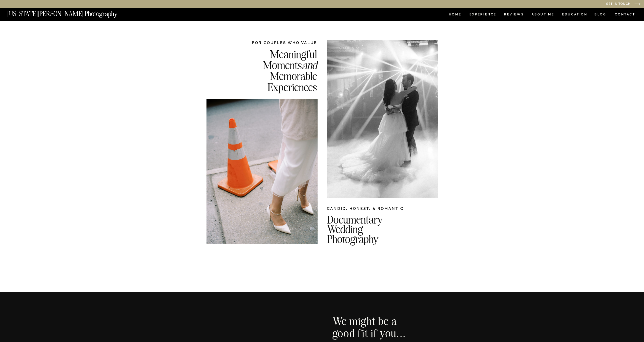 This screenshot has height=342, width=644. Describe the element at coordinates (514, 15) in the screenshot. I see `a: REVIEWS` at that location.